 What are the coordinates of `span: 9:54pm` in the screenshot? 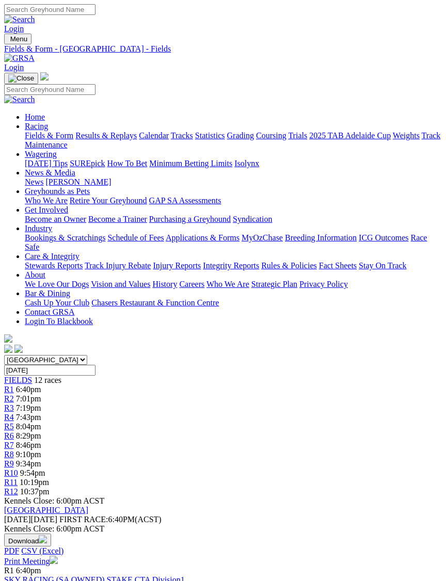 It's located at (33, 473).